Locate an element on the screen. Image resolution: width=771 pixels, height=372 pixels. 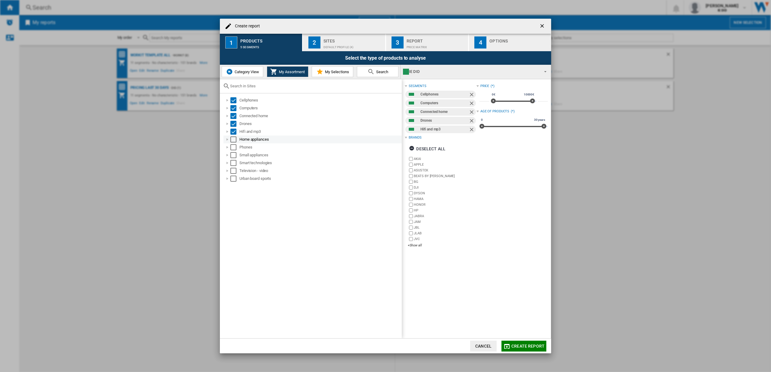
button: 4 Options is located at coordinates (510, 42).